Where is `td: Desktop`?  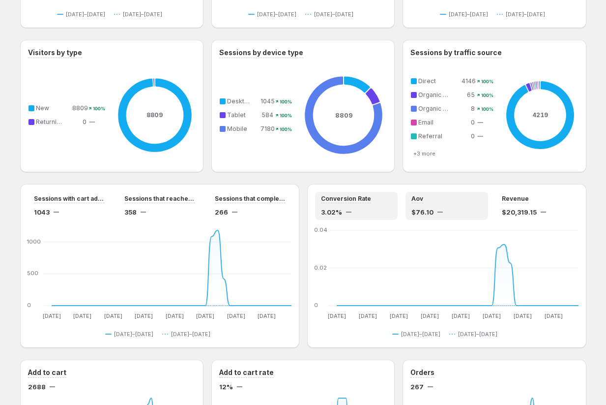
td: Desktop is located at coordinates (242, 101).